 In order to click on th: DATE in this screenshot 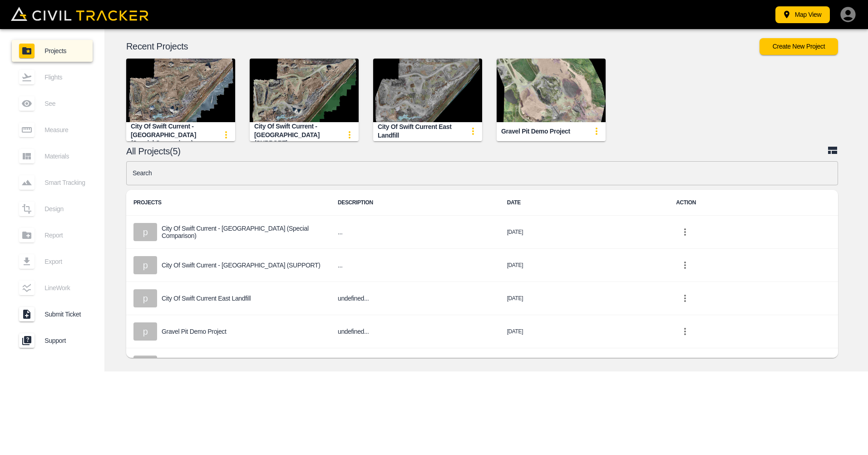, I will do `click(584, 203)`.